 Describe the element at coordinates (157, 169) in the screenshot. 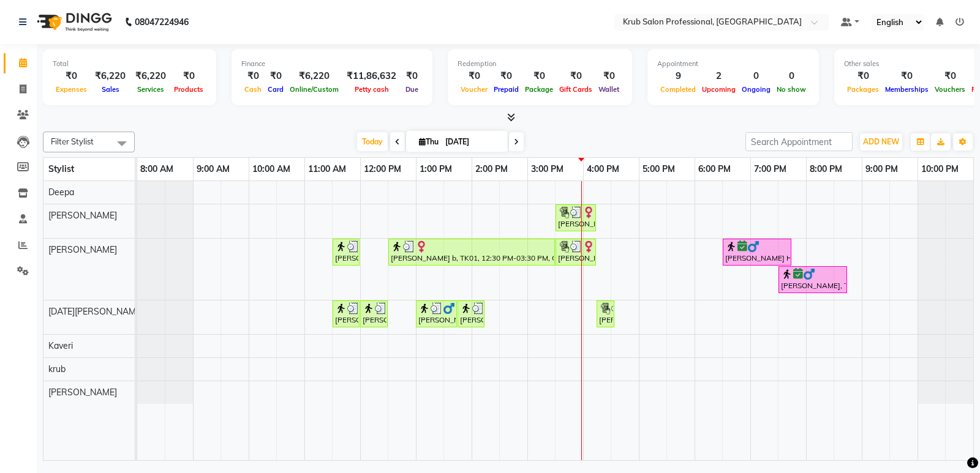

I see `a: 8:00 AM` at that location.